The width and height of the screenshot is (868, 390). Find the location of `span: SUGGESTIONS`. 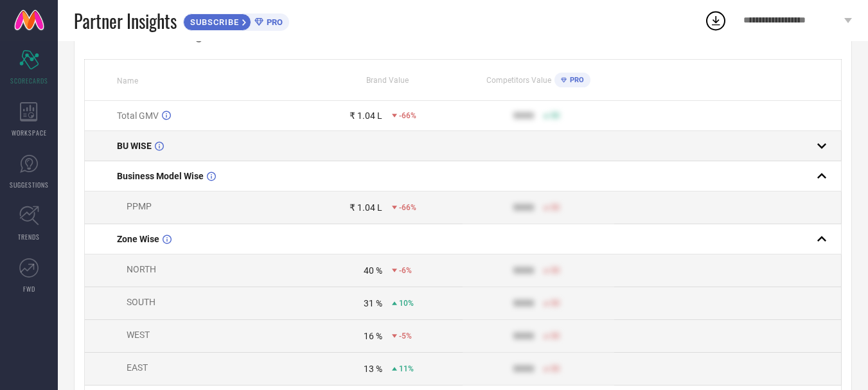

span: SUGGESTIONS is located at coordinates (29, 185).